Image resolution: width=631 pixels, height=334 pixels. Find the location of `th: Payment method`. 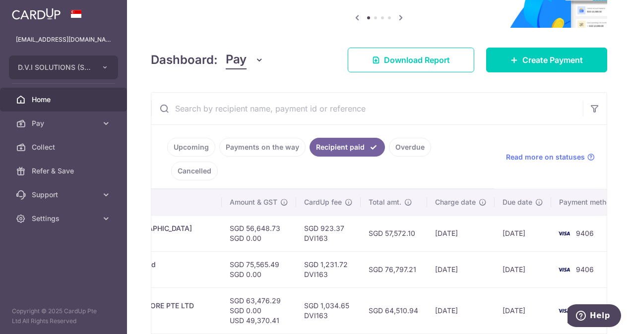

th: Payment method is located at coordinates (589, 202).